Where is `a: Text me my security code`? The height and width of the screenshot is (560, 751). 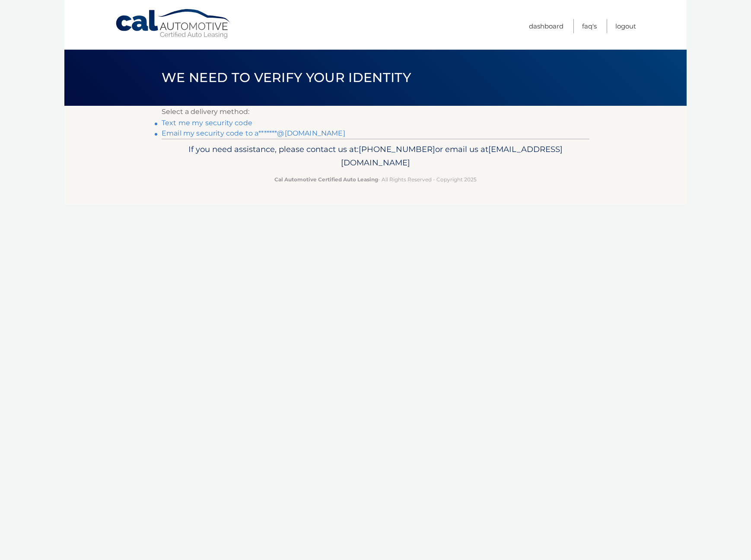
a: Text me my security code is located at coordinates (207, 123).